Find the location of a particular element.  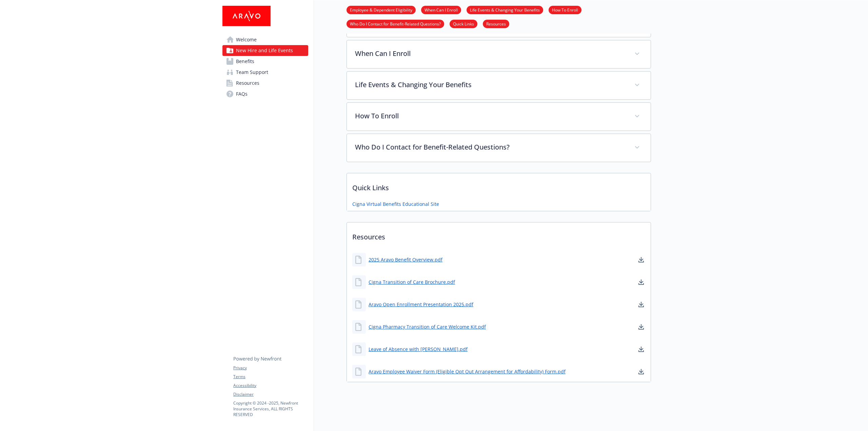

a: Accessibility is located at coordinates (271, 385).